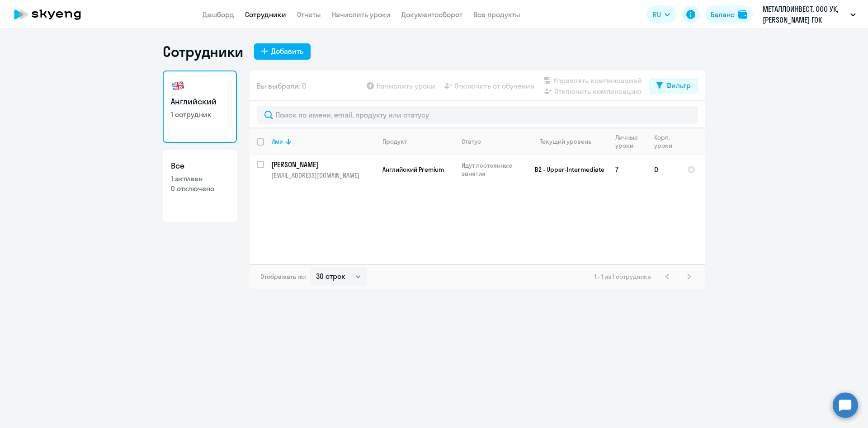 The width and height of the screenshot is (868, 428). What do you see at coordinates (743, 15) in the screenshot?
I see `img: balance` at bounding box center [743, 15].